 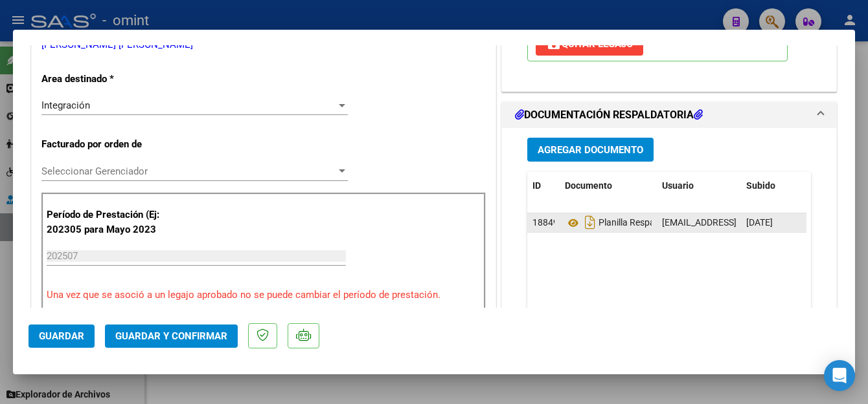 What do you see at coordinates (760, 185) in the screenshot?
I see `span: Subido` at bounding box center [760, 185].